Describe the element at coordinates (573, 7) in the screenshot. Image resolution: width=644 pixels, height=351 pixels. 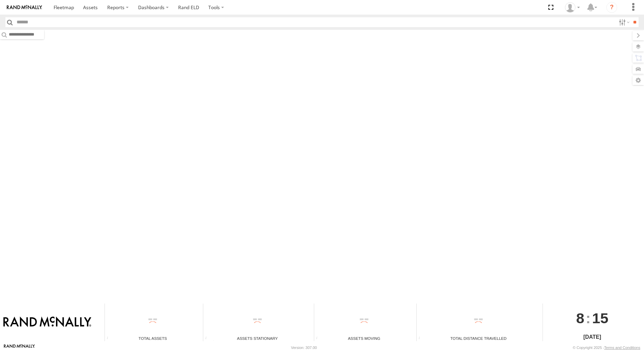
I see `div: Gene Roberts` at that location.